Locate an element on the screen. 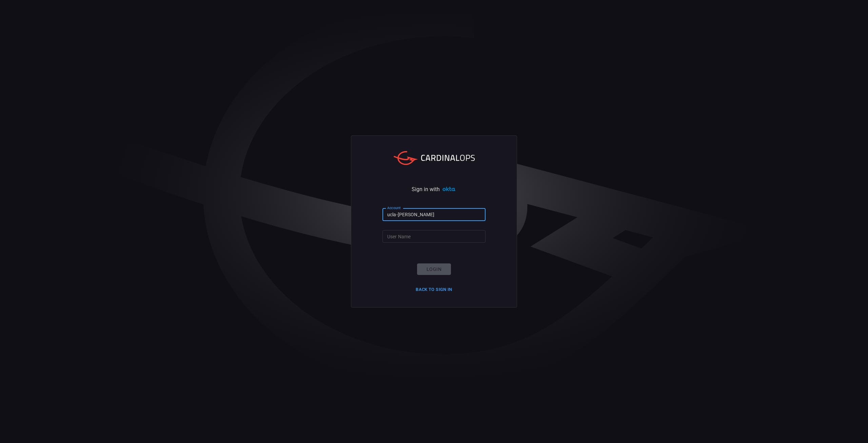 Image resolution: width=868 pixels, height=443 pixels. span: Sign in with is located at coordinates (426, 189).